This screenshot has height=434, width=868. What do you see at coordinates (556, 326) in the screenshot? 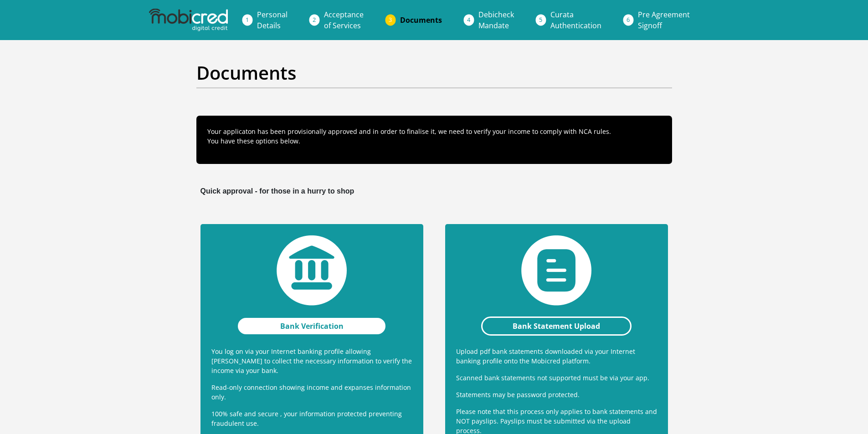
I see `a: Bank Statement Upload` at bounding box center [556, 326].